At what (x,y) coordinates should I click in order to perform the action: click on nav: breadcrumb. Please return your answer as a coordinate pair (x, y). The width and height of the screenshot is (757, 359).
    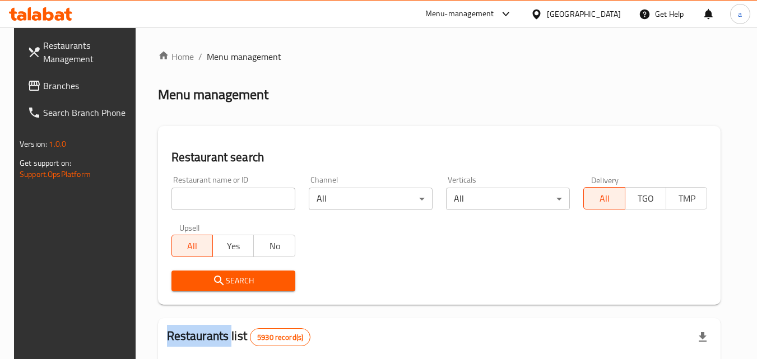
    Looking at the image, I should click on (439, 57).